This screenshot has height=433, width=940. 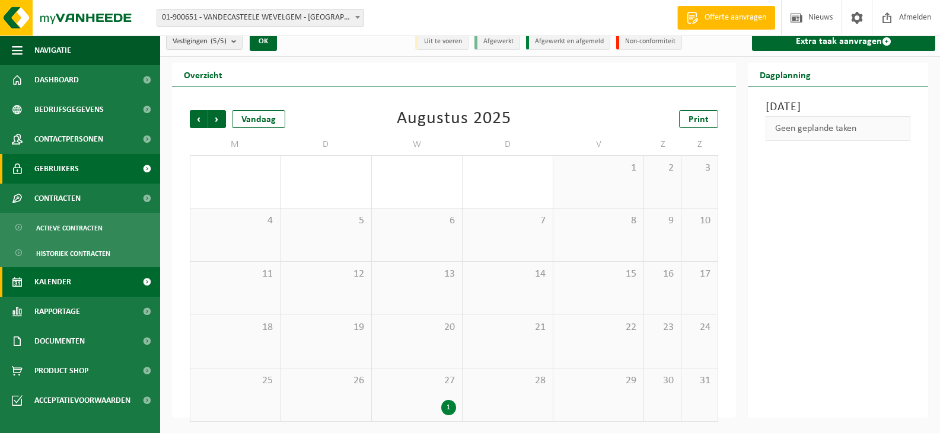 I want to click on a: Print, so click(x=698, y=119).